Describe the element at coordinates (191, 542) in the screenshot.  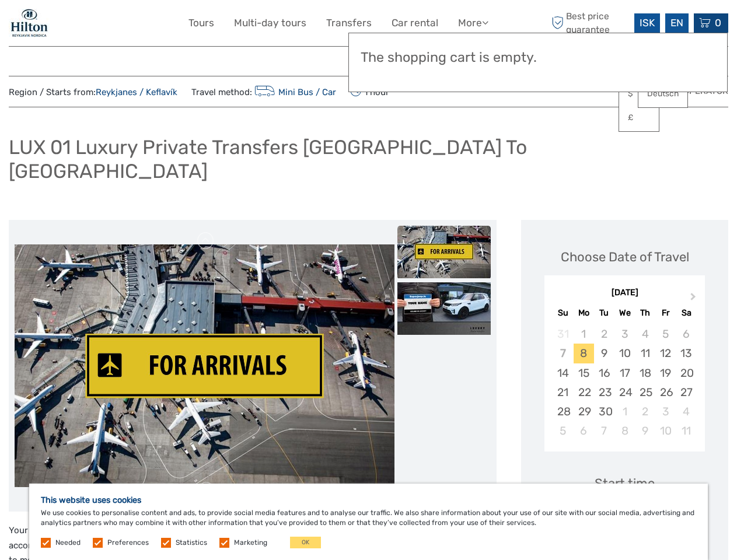
I see `label: Statistics` at that location.